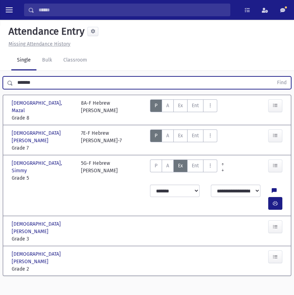 The width and height of the screenshot is (294, 295). I want to click on a: Single, so click(24, 61).